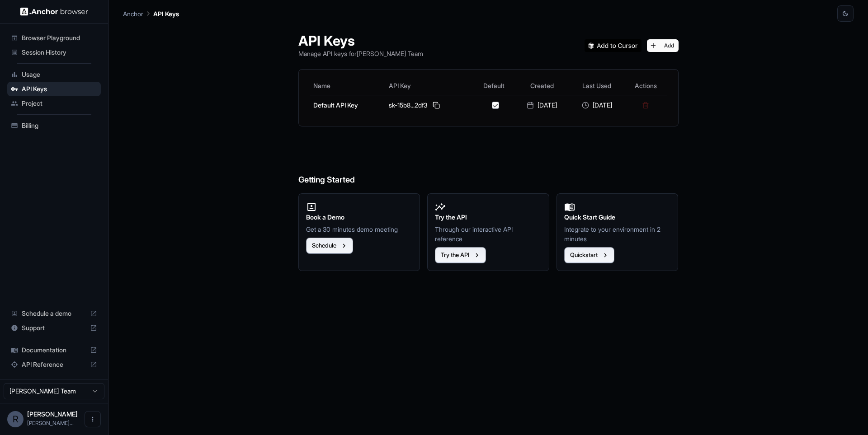 The height and width of the screenshot is (435, 868). I want to click on button: Copy API key, so click(437, 105).